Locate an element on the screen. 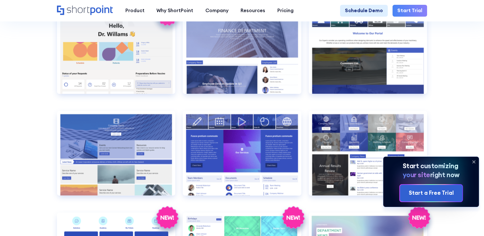  a: Start Trial is located at coordinates (410, 11).